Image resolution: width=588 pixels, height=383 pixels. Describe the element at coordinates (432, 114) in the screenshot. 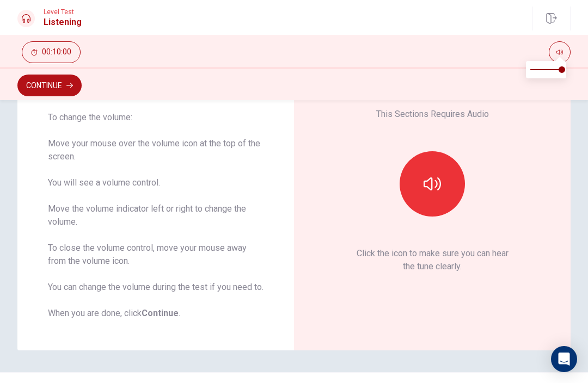

I see `p: This Sections Requires Audio` at that location.